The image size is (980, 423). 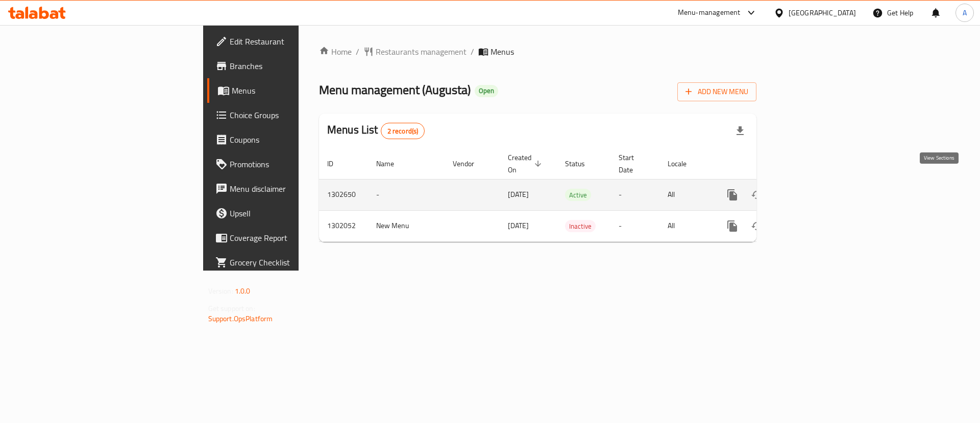 I want to click on a: Menu disclaimer, so click(x=287, y=188).